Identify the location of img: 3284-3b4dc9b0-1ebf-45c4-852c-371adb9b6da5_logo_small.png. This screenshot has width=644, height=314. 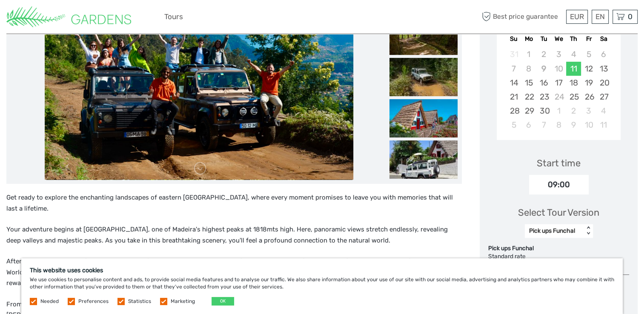
(69, 16).